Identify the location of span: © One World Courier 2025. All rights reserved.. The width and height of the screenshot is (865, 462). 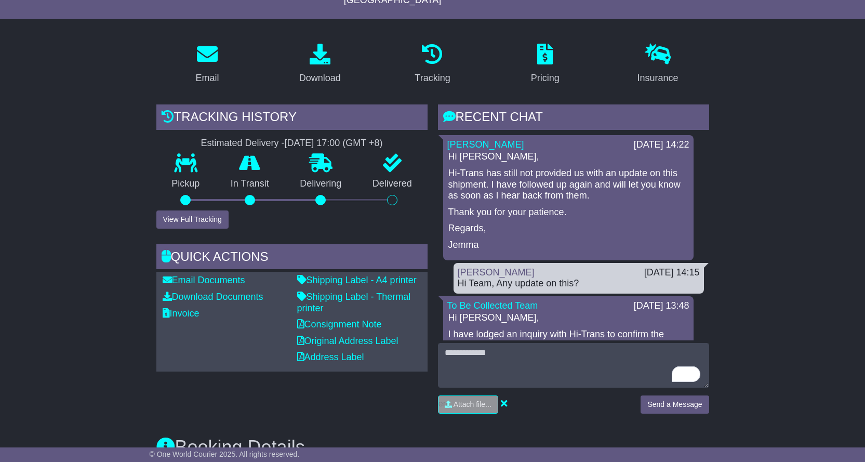
(224, 454).